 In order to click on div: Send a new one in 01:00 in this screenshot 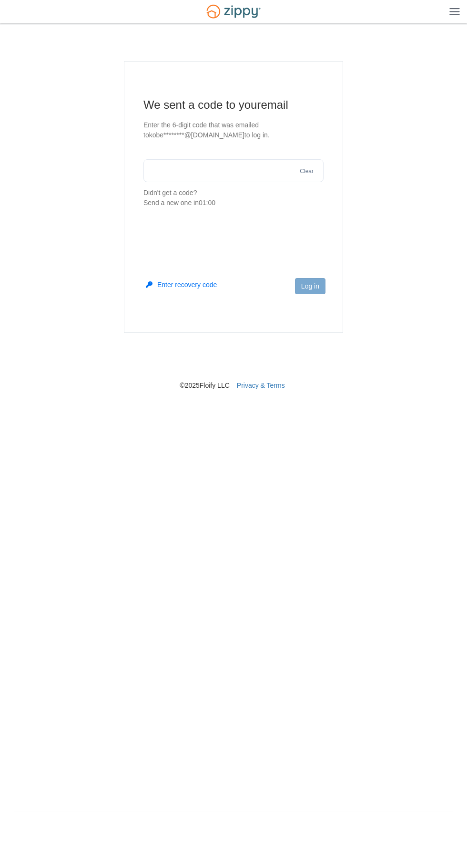, I will do `click(234, 203)`.